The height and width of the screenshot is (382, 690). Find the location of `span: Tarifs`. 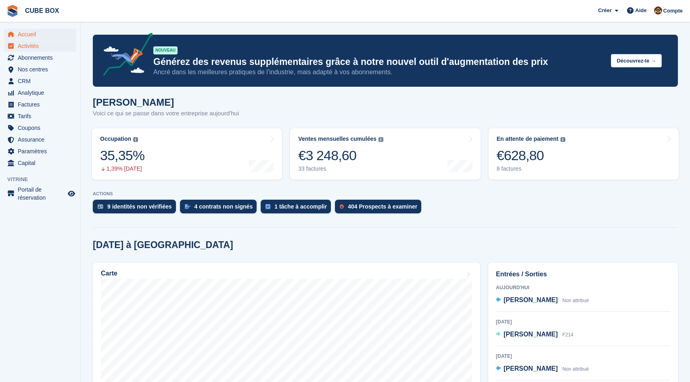

span: Tarifs is located at coordinates (42, 116).